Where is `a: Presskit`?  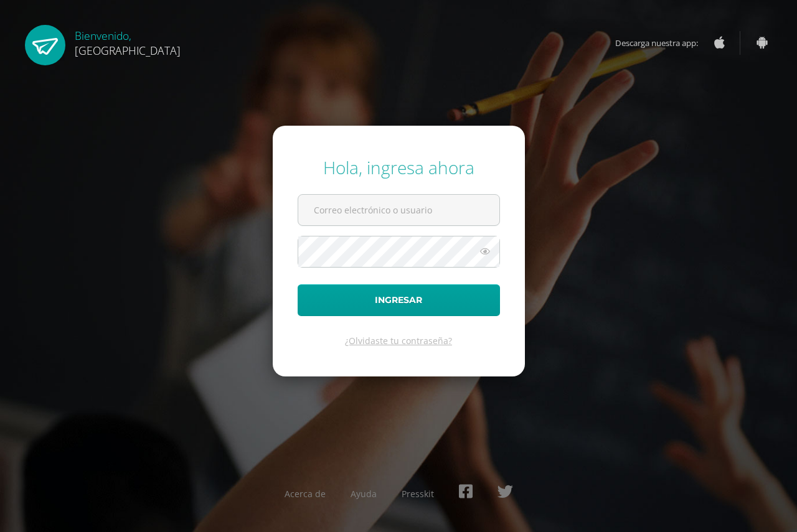
a: Presskit is located at coordinates (418, 493).